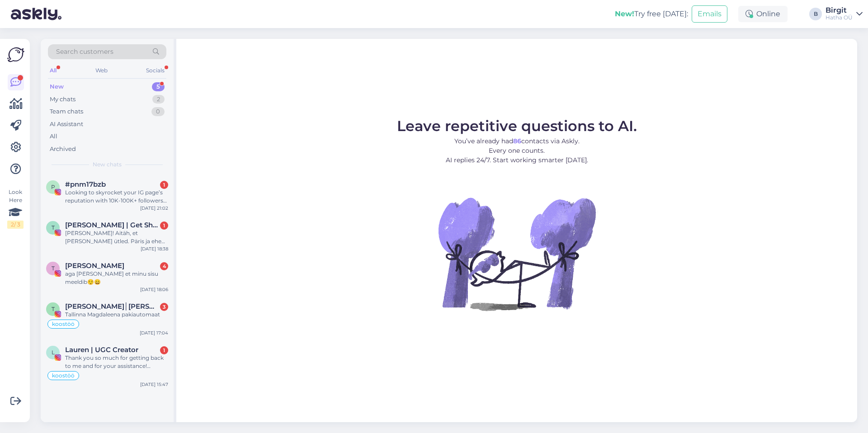  What do you see at coordinates (56, 87) in the screenshot?
I see `div: New` at bounding box center [56, 87].